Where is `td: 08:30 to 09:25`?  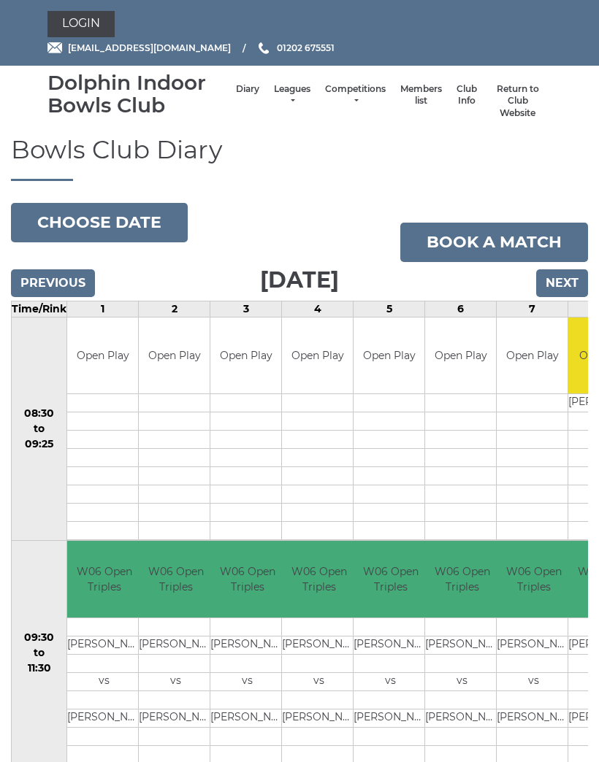
td: 08:30 to 09:25 is located at coordinates (39, 429).